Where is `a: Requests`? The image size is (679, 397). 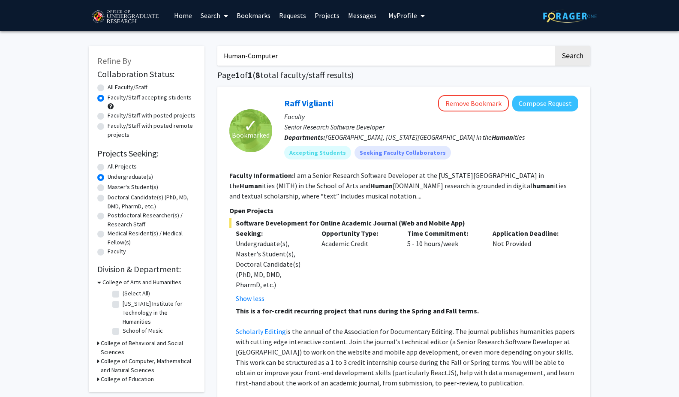
a: Requests is located at coordinates (292, 15).